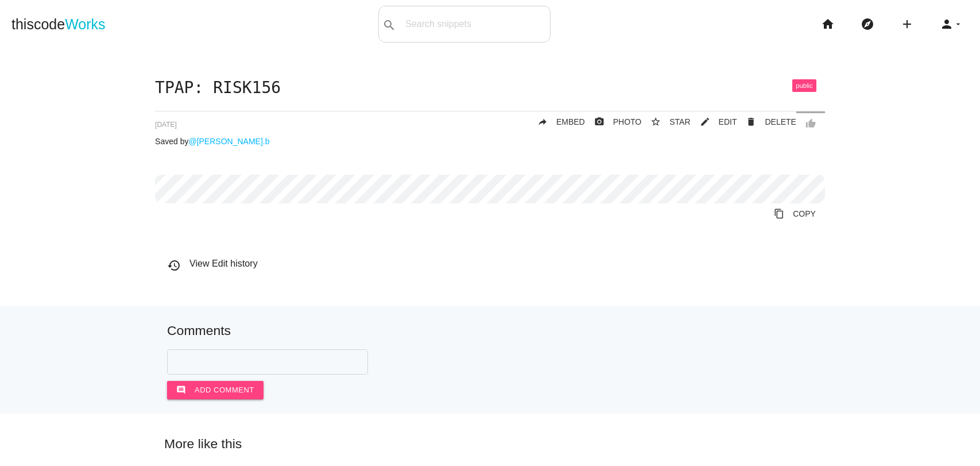 The width and height of the screenshot is (980, 466). I want to click on i: add, so click(907, 24).